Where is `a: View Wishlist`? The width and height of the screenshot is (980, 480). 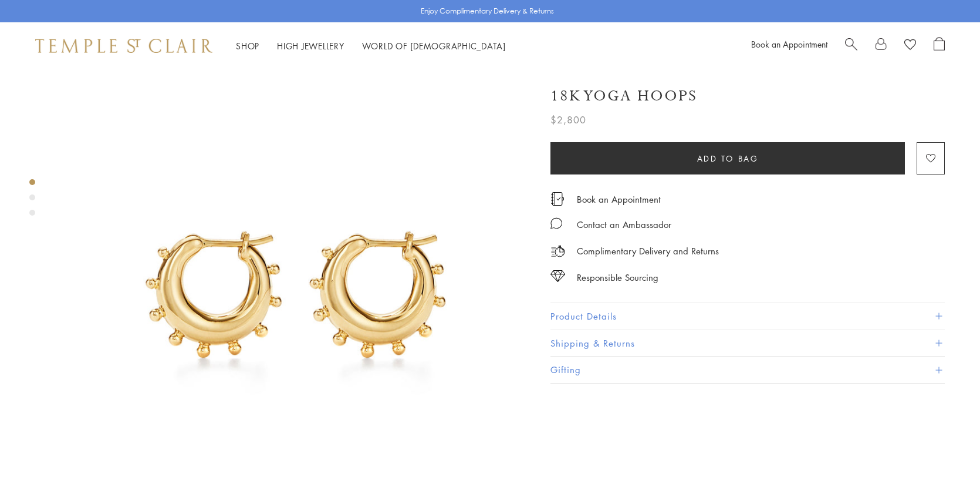 a: View Wishlist is located at coordinates (910, 46).